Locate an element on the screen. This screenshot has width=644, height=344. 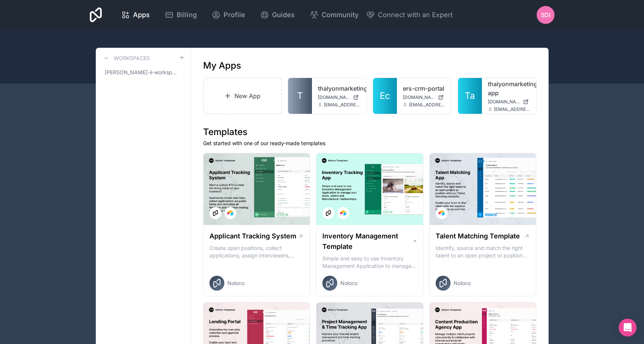
span: Profile is located at coordinates (234, 15).